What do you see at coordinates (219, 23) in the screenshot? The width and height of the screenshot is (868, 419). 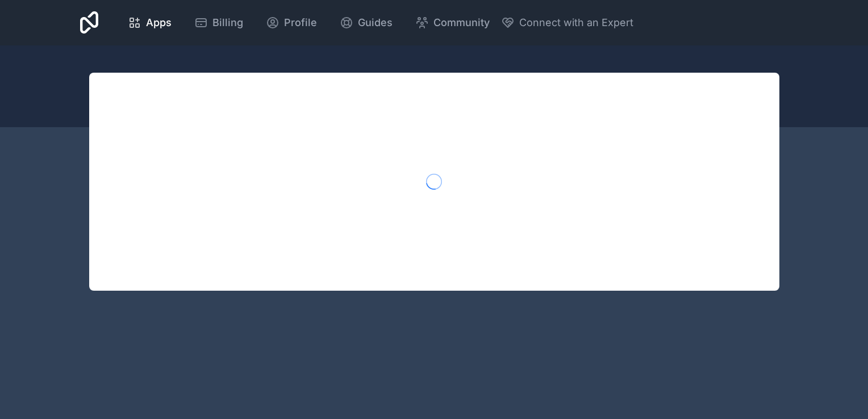 I see `a: Billing` at bounding box center [219, 23].